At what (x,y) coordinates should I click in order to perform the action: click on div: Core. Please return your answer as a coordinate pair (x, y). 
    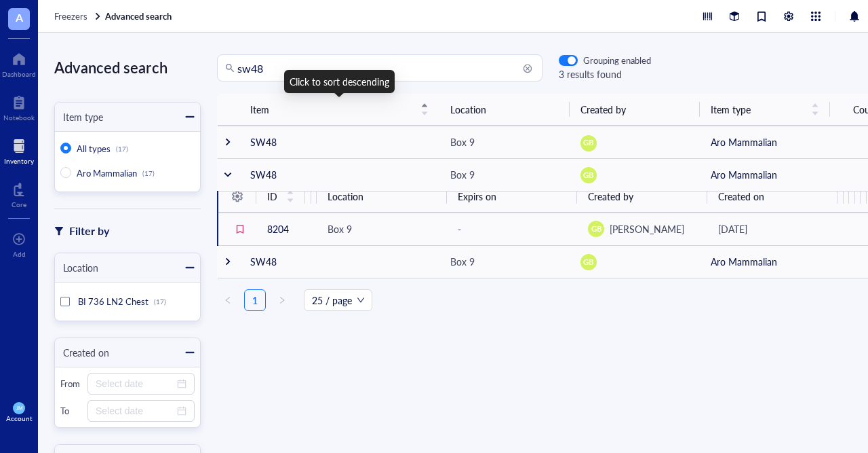
    Looking at the image, I should click on (19, 204).